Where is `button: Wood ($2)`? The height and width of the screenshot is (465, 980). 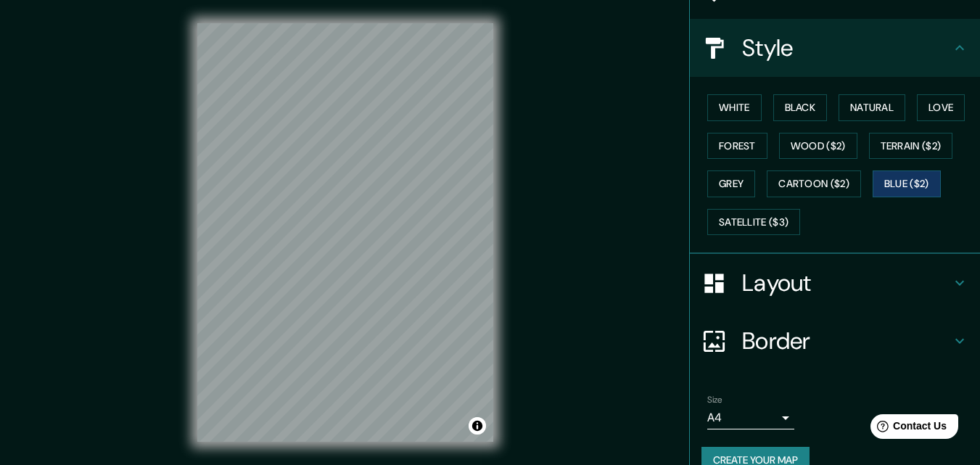
button: Wood ($2) is located at coordinates (818, 146).